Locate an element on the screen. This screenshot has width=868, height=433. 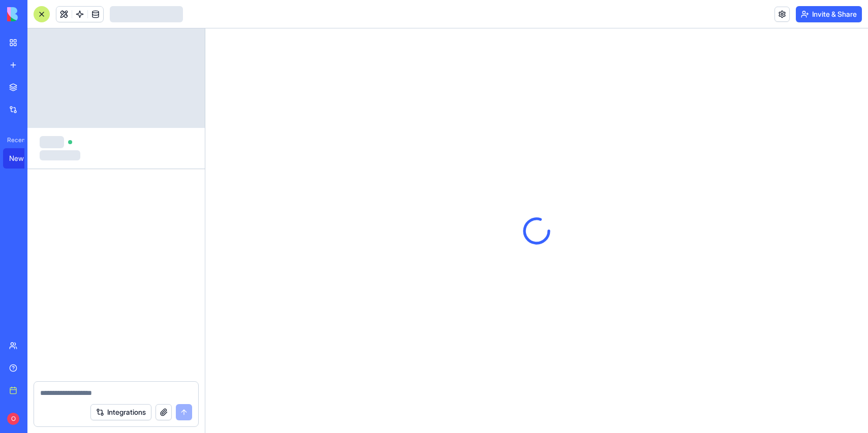
img: logo is located at coordinates (39, 14).